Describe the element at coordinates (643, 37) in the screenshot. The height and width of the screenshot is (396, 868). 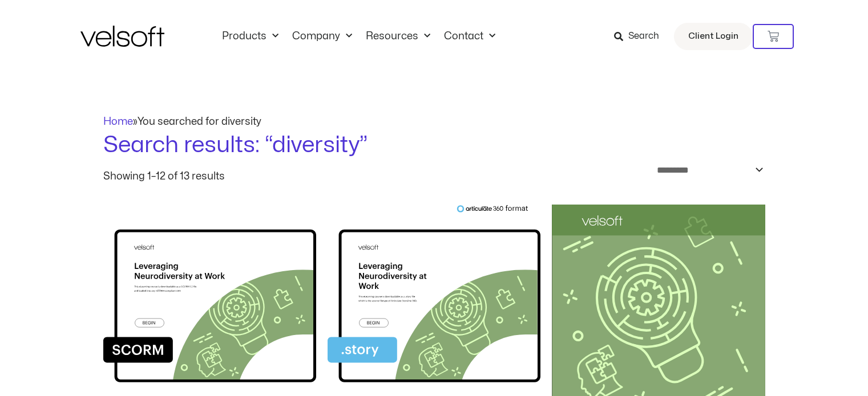
I see `span: Search` at that location.